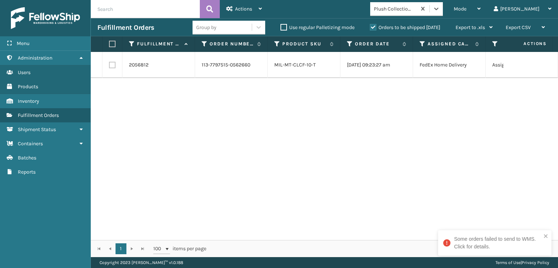 This screenshot has width=558, height=268. What do you see at coordinates (159, 44) in the screenshot?
I see `label: Fulfillment Order Id` at bounding box center [159, 44].